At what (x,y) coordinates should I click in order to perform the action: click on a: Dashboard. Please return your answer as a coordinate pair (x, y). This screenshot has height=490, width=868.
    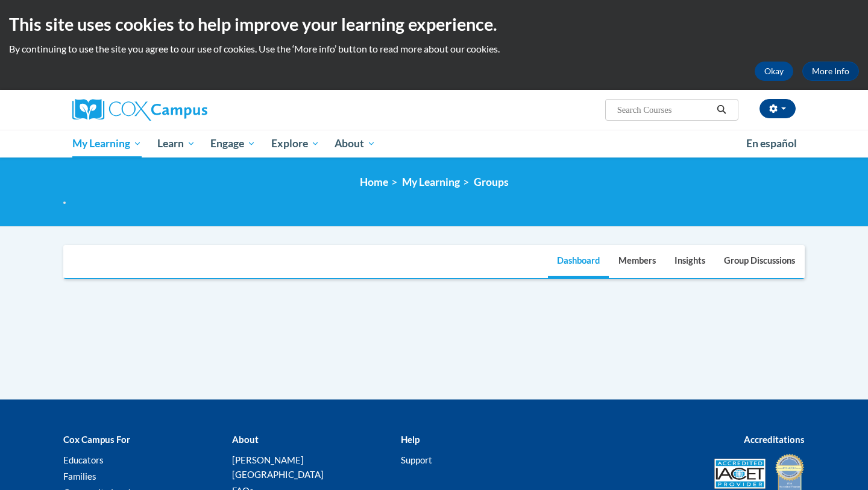
    Looking at the image, I should click on (578, 261).